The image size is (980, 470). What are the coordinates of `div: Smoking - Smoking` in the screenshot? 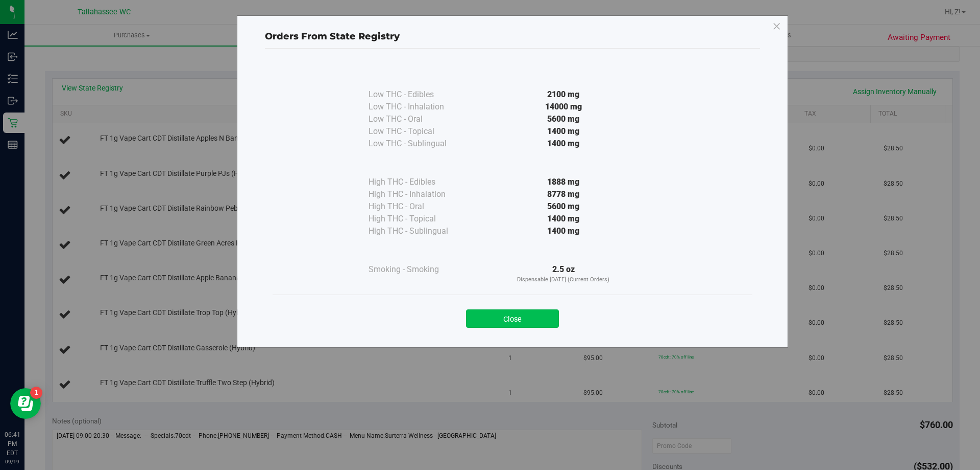 It's located at (420, 270).